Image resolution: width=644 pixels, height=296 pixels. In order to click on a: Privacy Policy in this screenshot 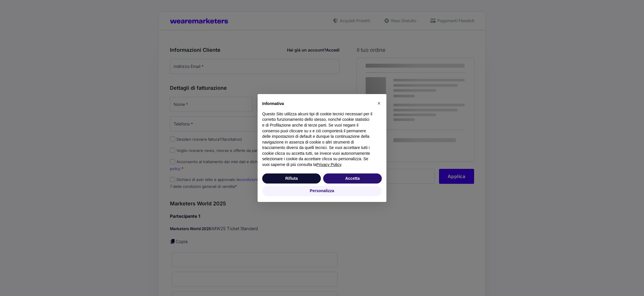, I will do `click(329, 165)`.